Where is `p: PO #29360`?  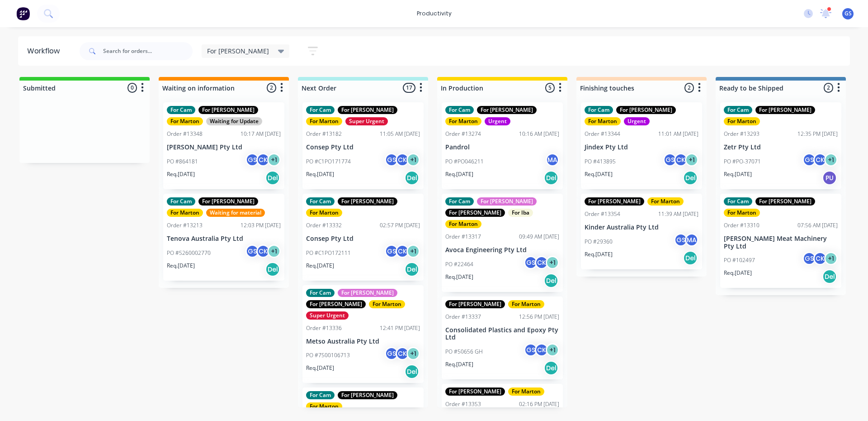
p: PO #29360 is located at coordinates (598, 241).